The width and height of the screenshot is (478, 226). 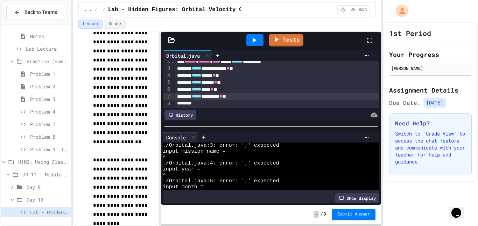 I want to click on div: Show display, so click(x=357, y=198).